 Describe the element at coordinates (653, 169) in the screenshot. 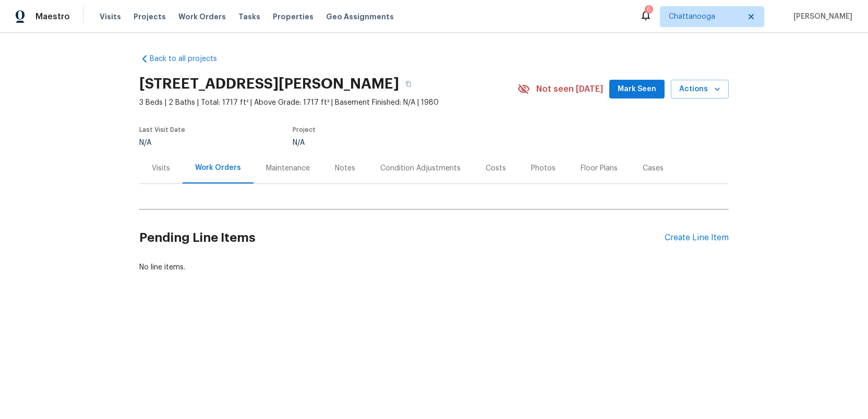

I see `div: Cases` at that location.